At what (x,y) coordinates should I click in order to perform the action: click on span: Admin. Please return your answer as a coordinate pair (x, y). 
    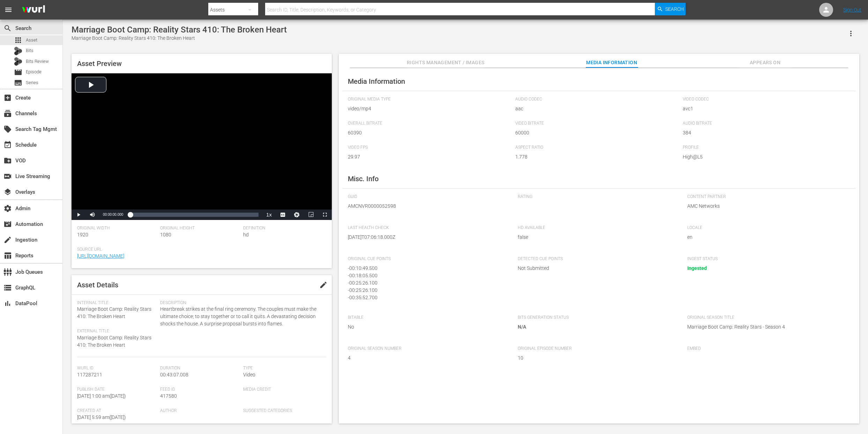
    Looking at the image, I should click on (8, 208).